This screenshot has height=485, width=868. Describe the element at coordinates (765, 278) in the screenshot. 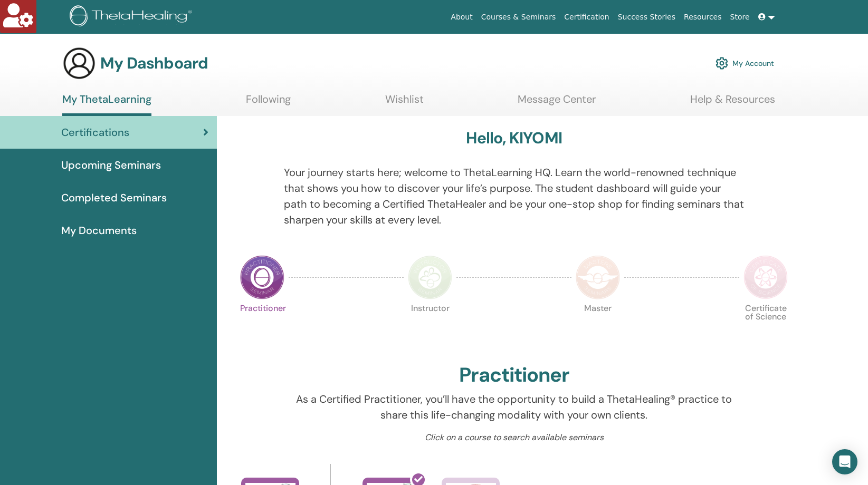

I see `img: Certificate of Science` at that location.